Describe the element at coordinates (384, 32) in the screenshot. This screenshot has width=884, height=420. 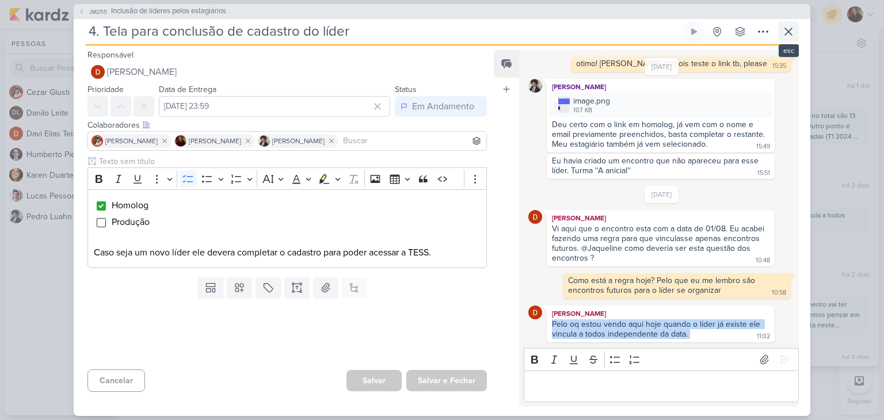
I see `input: Kard Sem Título` at that location.